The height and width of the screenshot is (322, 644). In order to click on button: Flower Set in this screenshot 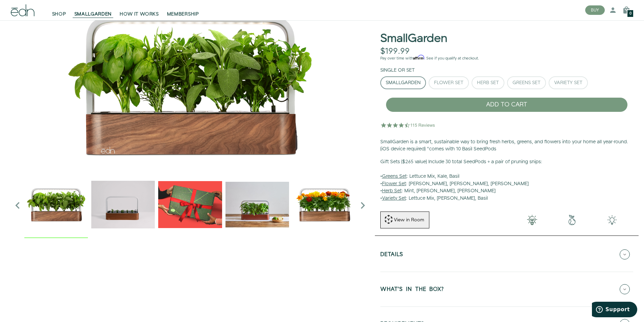, I will do `click(448, 83)`.